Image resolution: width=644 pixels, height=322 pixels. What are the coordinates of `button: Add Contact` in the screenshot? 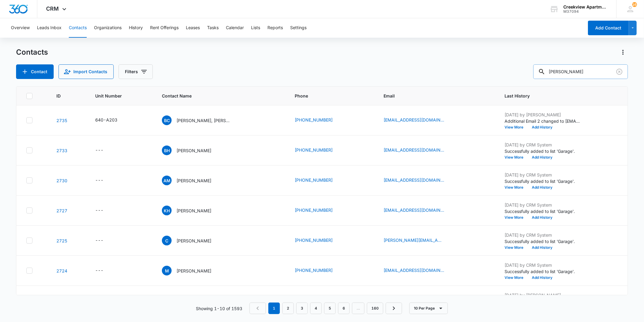 It's located at (35, 72).